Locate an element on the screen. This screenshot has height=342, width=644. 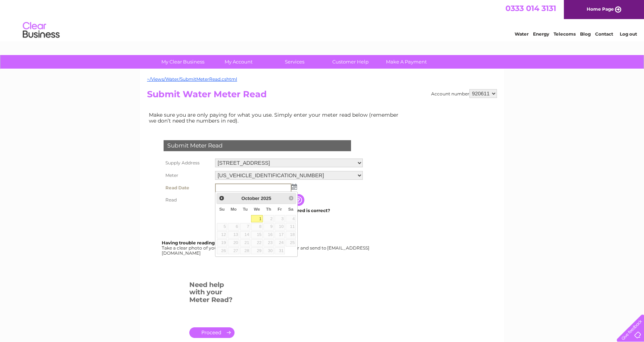
span: Thursday is located at coordinates (269, 209).